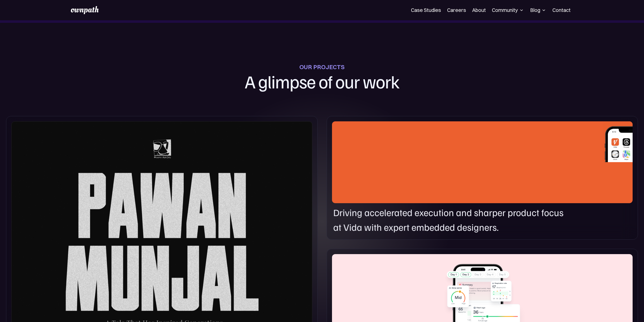  I want to click on p: Driving accelerated execution and sharper product focus at Vida with expert embedded designers., so click(450, 220).